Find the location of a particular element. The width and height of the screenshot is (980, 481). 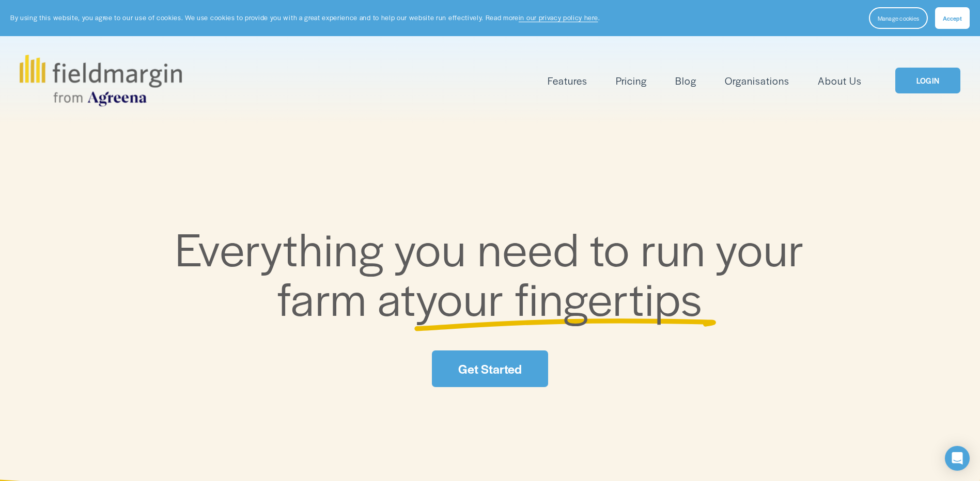

a: in our privacy policy here is located at coordinates (559, 17).